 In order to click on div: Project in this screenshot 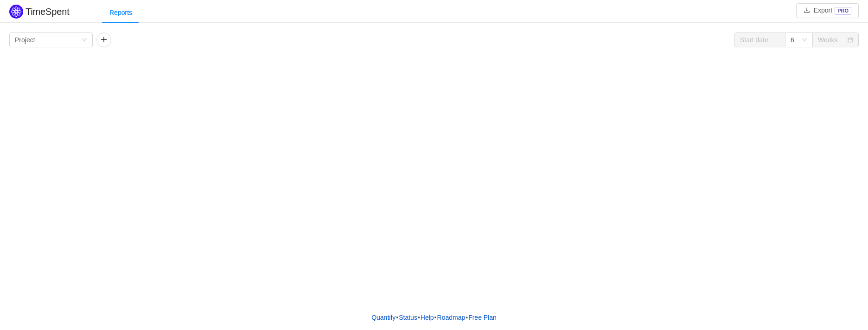, I will do `click(25, 40)`.